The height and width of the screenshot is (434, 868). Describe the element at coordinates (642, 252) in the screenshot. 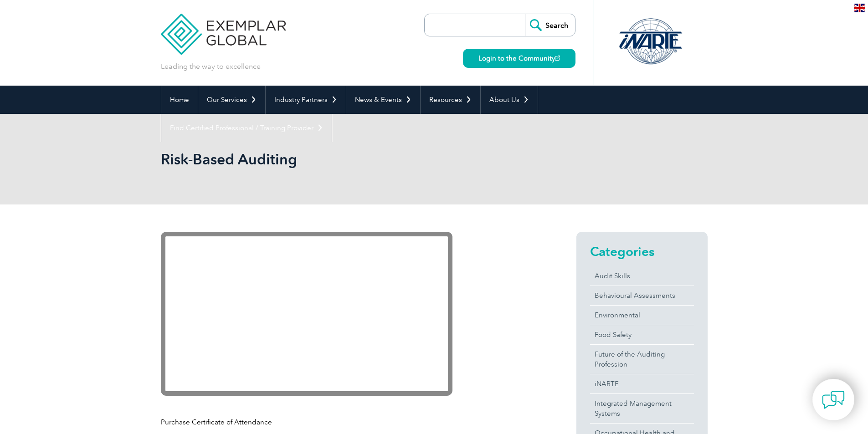

I see `h2: Categories` at that location.